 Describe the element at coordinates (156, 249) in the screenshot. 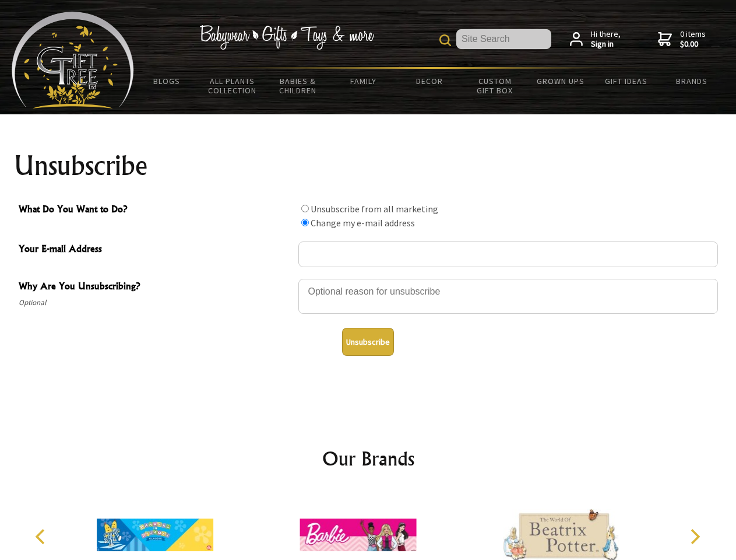

I see `span: Your E-mail Address` at that location.